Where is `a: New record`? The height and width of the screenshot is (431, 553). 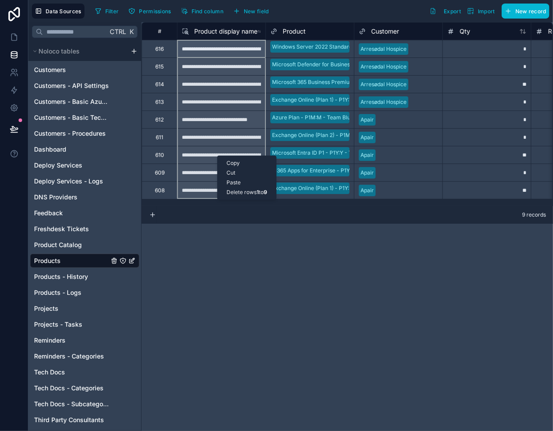 a: New record is located at coordinates (524, 11).